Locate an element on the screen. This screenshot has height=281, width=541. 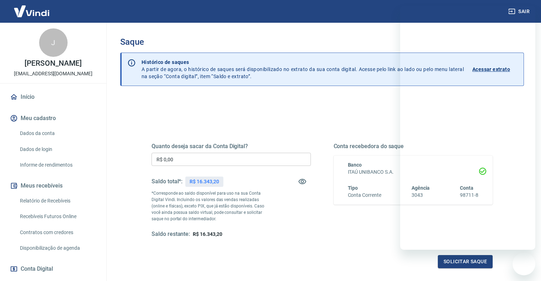
a: Contratos com credores is located at coordinates (57, 233).